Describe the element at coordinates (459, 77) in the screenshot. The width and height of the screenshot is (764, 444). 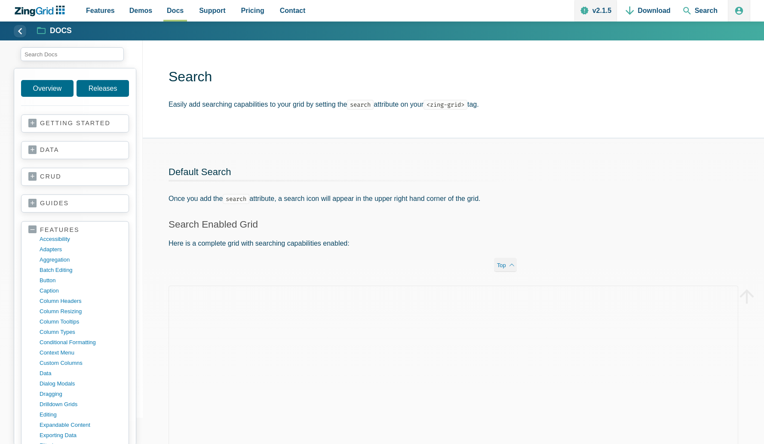
I see `h1: Search` at that location.